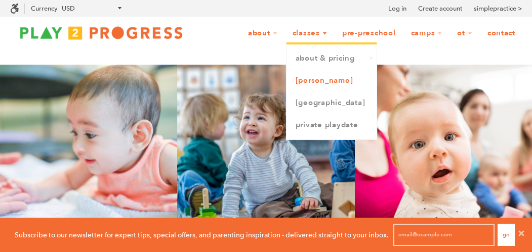  What do you see at coordinates (369, 33) in the screenshot?
I see `a: Pre-Preschool` at bounding box center [369, 33].